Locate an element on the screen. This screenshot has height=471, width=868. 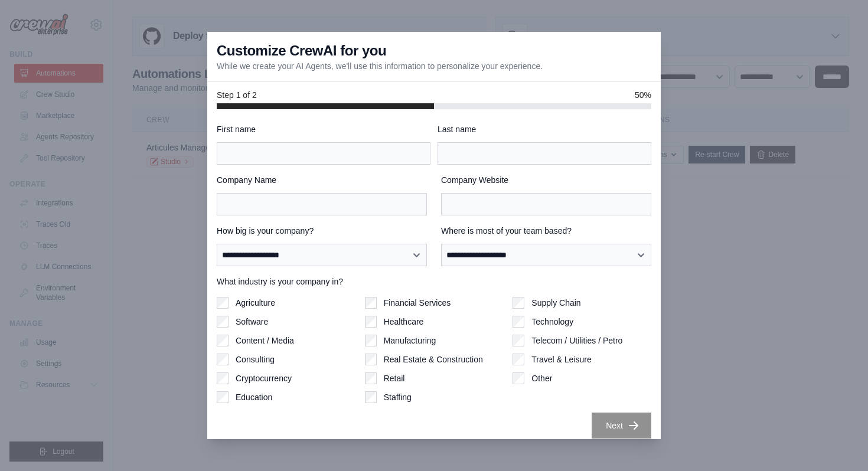
span: 50% is located at coordinates (643, 95).